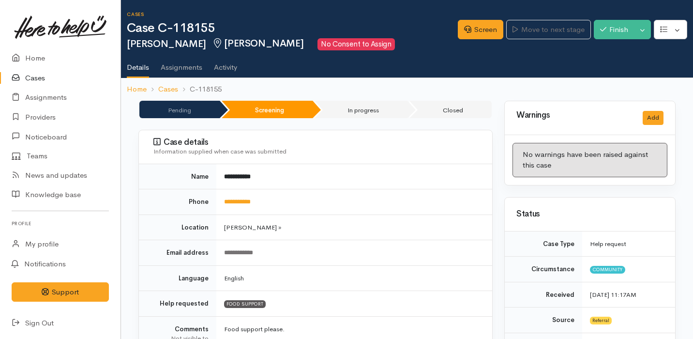  I want to click on td: Help requested, so click(178, 303).